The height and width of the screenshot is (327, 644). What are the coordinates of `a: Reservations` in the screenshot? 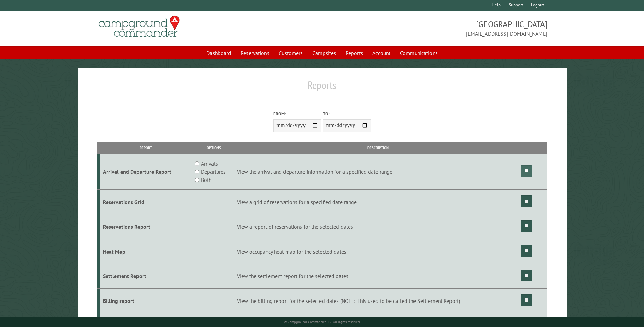 It's located at (255, 53).